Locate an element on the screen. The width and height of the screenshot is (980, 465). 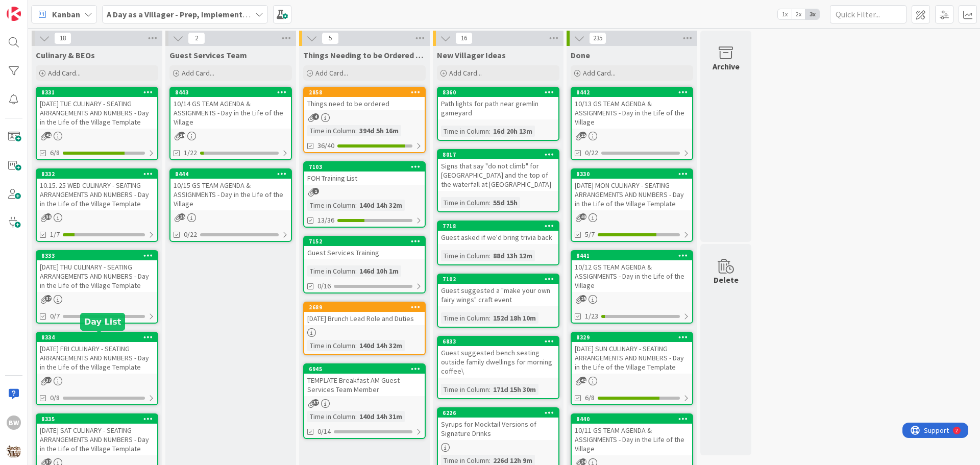
div: Guest Services Training is located at coordinates (364, 253).